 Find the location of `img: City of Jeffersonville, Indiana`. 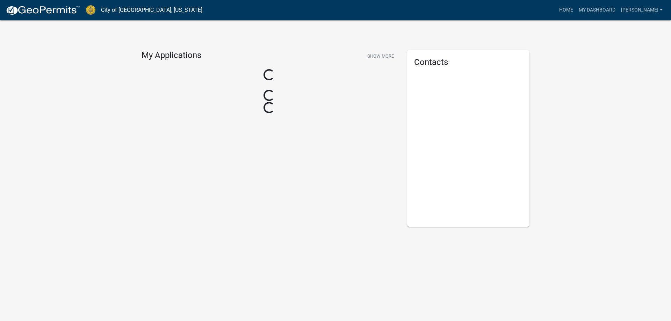

img: City of Jeffersonville, Indiana is located at coordinates (90, 10).